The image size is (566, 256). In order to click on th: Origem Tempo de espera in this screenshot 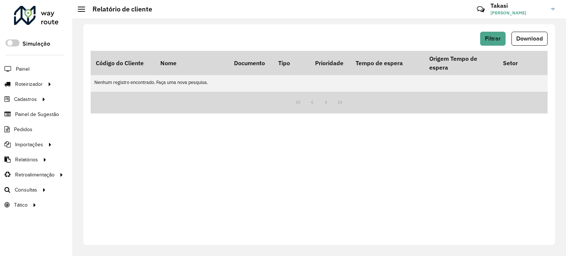, I will do `click(461, 63)`.